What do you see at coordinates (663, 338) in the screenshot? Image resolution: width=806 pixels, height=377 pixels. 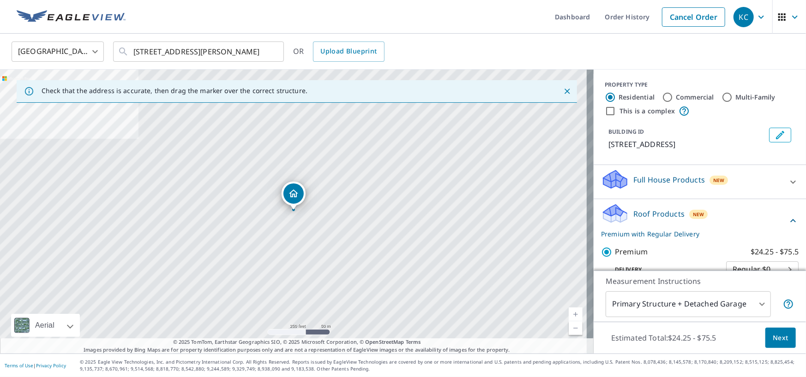 I see `p: Estimated Total: $24.25 - $75.5` at bounding box center [663, 338].